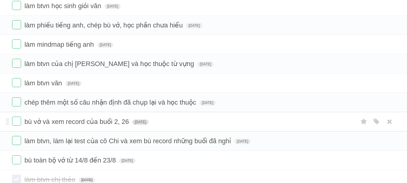 The image size is (407, 183). I want to click on span: làm mindmap tiếng anh, so click(60, 44).